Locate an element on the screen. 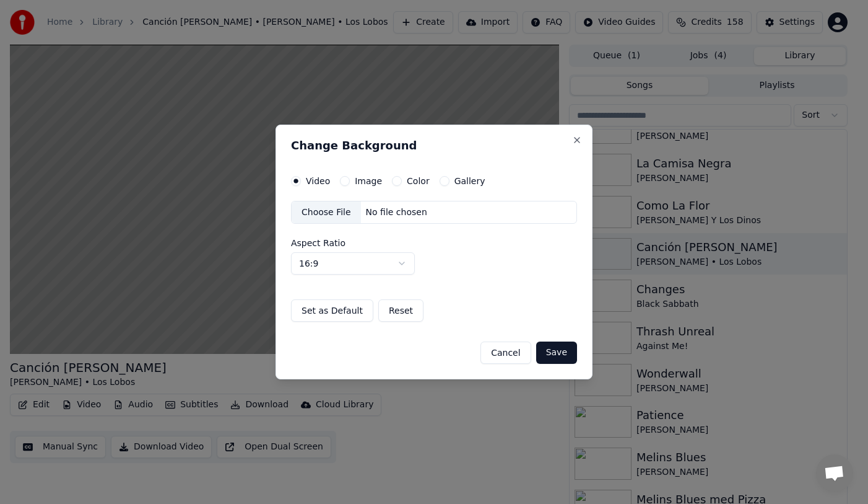 This screenshot has height=504, width=868. div: No file chosen is located at coordinates (396, 213).